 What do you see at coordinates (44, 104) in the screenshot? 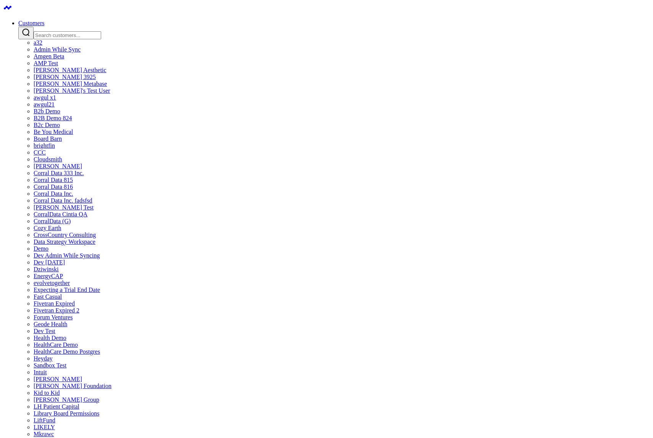
I see `a: awgul21` at bounding box center [44, 104].